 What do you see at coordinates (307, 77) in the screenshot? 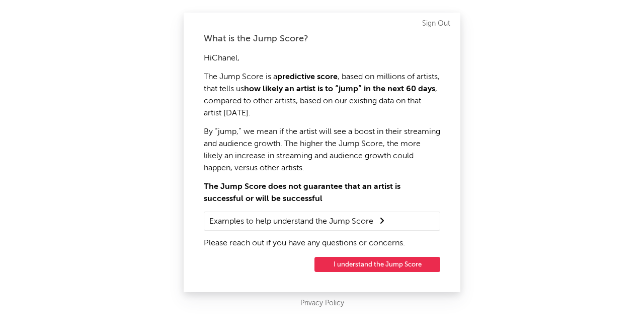
I see `strong: predictive score` at bounding box center [307, 77].